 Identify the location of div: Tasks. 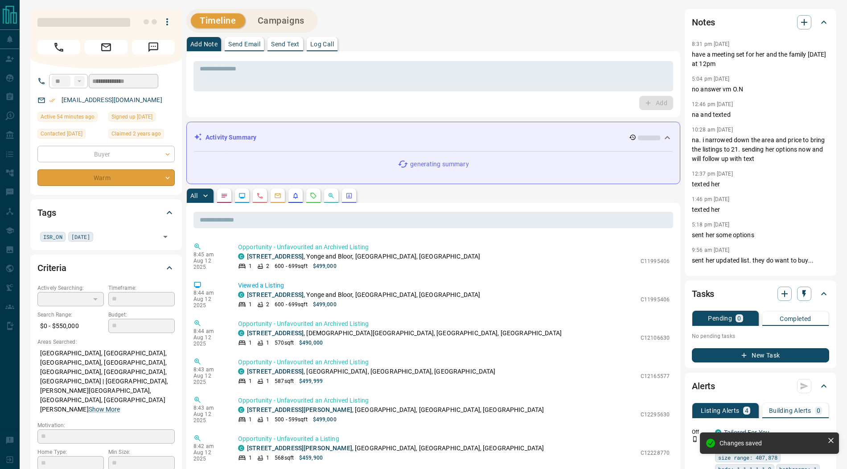
(761, 294).